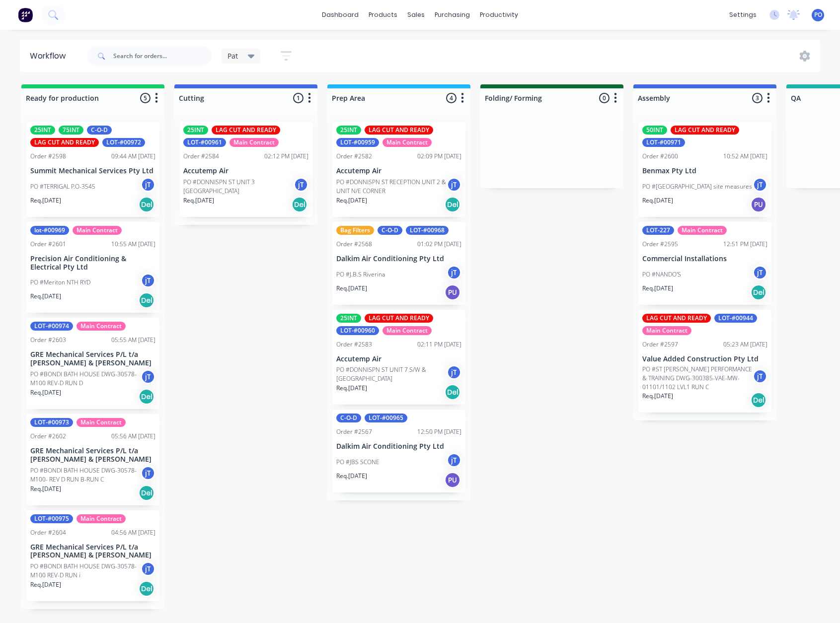 This screenshot has height=623, width=840. I want to click on p: PO #BONDI BATH HOUSE DWG-30578-M100- REV D RUN B-RUN C, so click(86, 476).